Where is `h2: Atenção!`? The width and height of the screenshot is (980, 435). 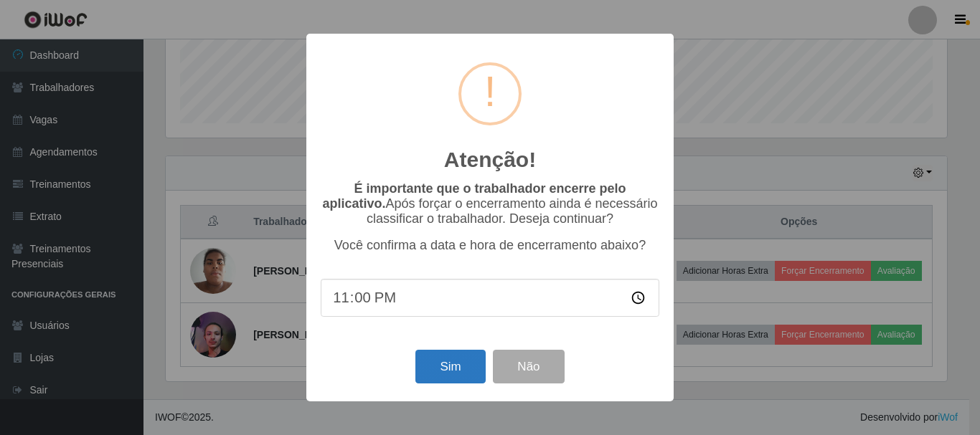
h2: Atenção! is located at coordinates (490, 160).